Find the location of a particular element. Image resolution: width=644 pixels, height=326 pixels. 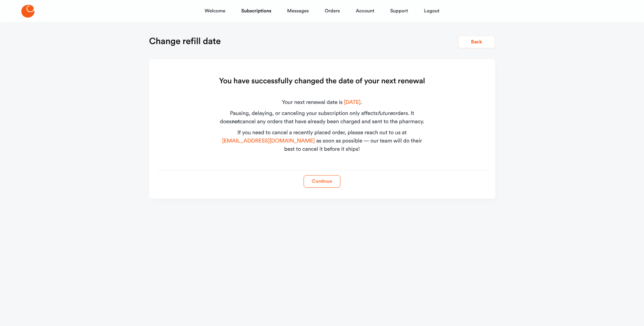

i: future is located at coordinates (385, 114).